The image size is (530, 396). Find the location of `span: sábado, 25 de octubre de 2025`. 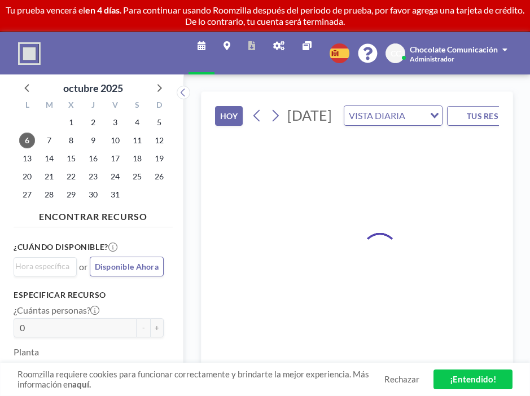

span: sábado, 25 de octubre de 2025 is located at coordinates (137, 177).